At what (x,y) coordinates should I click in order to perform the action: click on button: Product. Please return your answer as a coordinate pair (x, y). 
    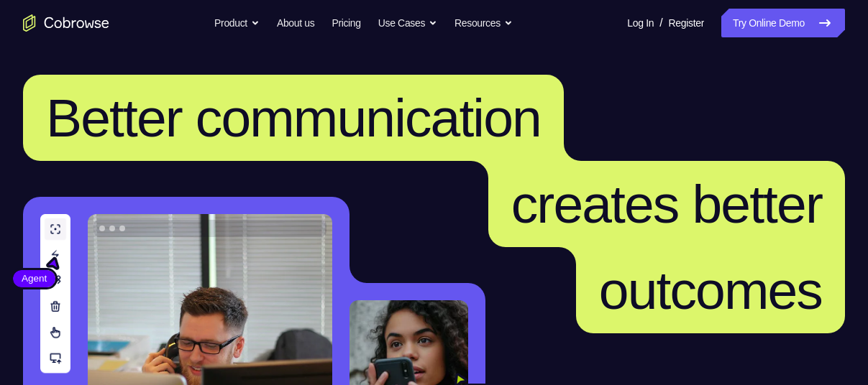
    Looking at the image, I should click on (236, 23).